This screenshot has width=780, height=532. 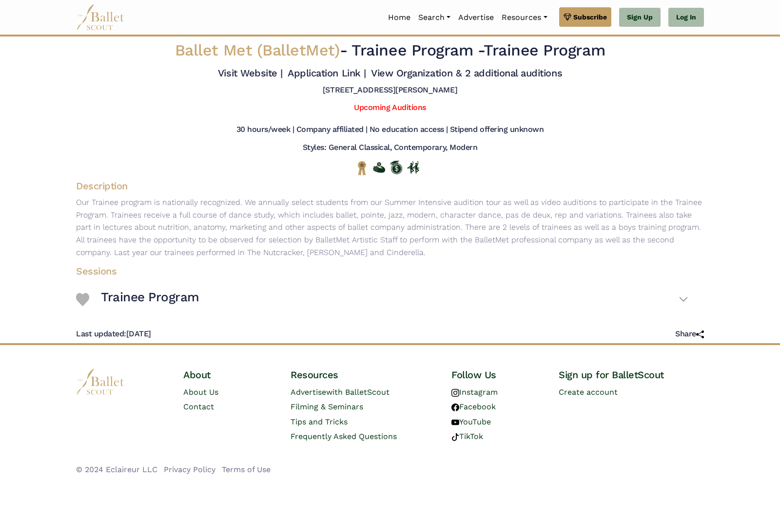 What do you see at coordinates (455, 408) in the screenshot?
I see `img: facebook logo` at bounding box center [455, 408].